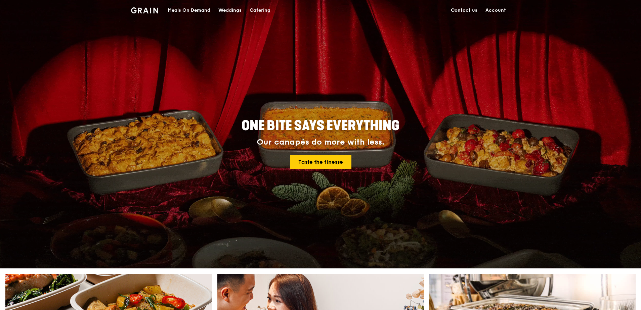  Describe the element at coordinates (320, 126) in the screenshot. I see `span: ONE BITE SAYS EVERYTHING` at that location.